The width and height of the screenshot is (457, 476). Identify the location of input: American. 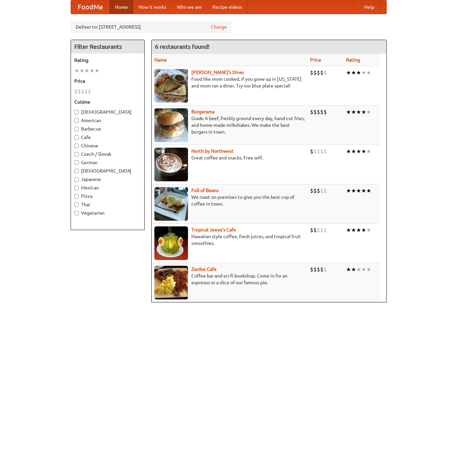
(76, 120).